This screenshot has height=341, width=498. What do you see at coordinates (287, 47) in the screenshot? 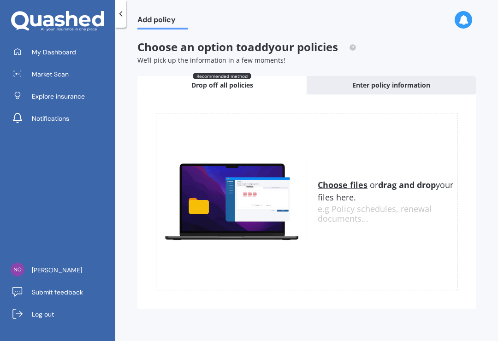
I see `span: to add your policies` at bounding box center [287, 47].